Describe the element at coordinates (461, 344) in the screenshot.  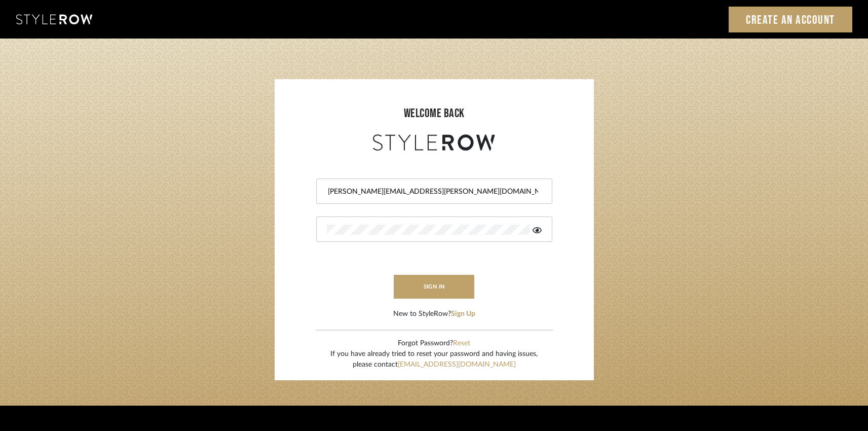
I see `button: Reset` at that location.